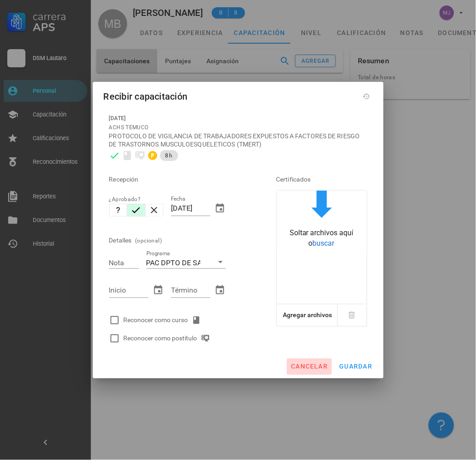 The width and height of the screenshot is (476, 460). Describe the element at coordinates (148, 241) in the screenshot. I see `div: (opcional)` at that location.